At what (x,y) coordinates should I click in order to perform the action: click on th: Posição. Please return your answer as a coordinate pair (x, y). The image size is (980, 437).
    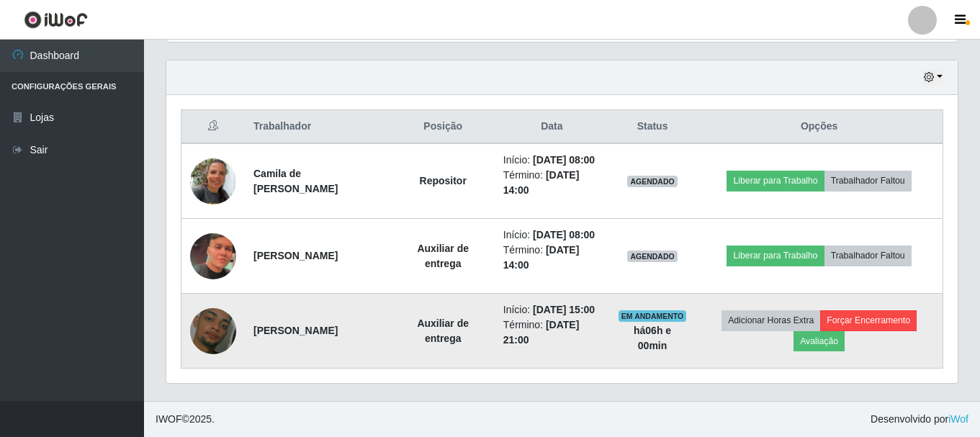
    Looking at the image, I should click on (443, 126).